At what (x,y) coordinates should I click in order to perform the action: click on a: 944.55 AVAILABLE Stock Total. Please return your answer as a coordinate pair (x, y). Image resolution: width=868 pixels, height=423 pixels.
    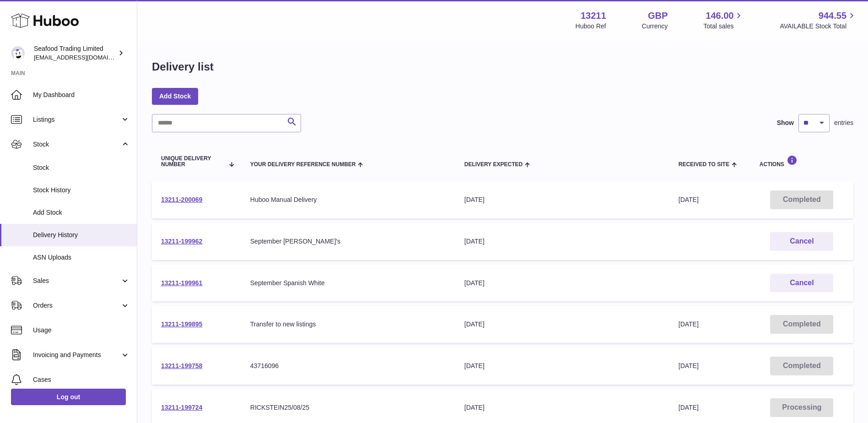
    Looking at the image, I should click on (818, 20).